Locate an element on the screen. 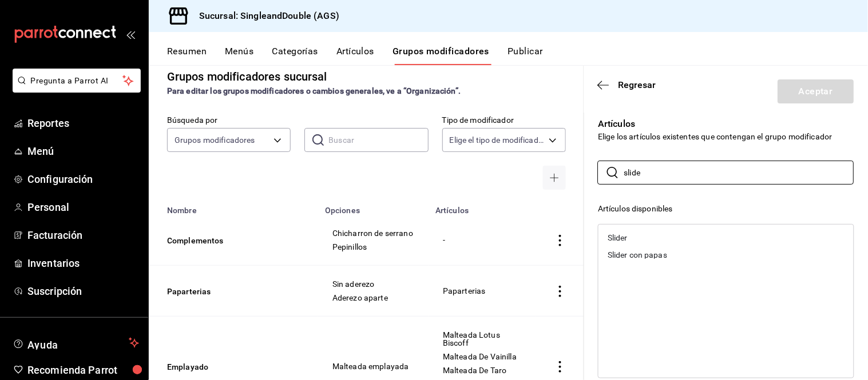 The width and height of the screenshot is (868, 380). div: navigation tabs is located at coordinates (517, 56).